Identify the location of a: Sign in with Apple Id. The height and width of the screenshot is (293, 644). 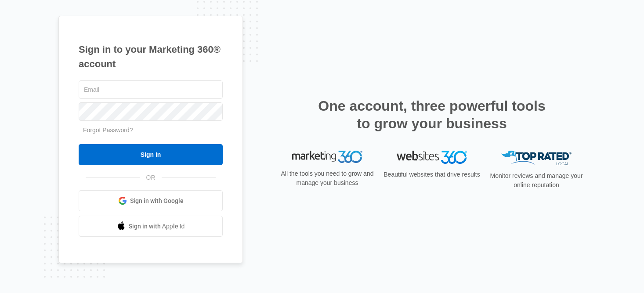
(151, 226).